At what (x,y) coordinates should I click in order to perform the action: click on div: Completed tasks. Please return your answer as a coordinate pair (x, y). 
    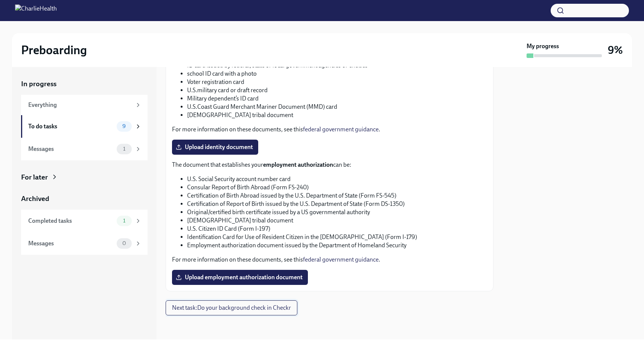
    Looking at the image, I should click on (71, 221).